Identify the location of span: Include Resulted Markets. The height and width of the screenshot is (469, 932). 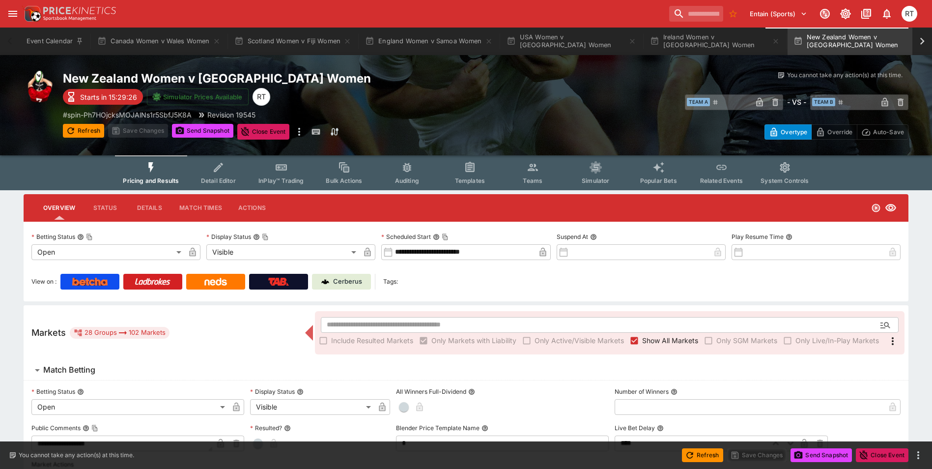
(372, 340).